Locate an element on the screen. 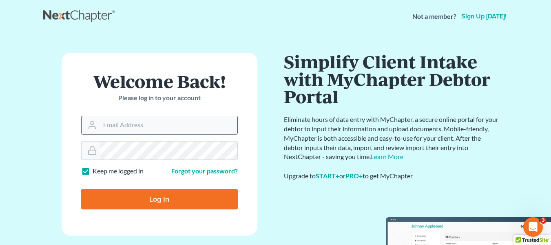 This screenshot has height=245, width=551. a: Forgot your password? is located at coordinates (204, 170).